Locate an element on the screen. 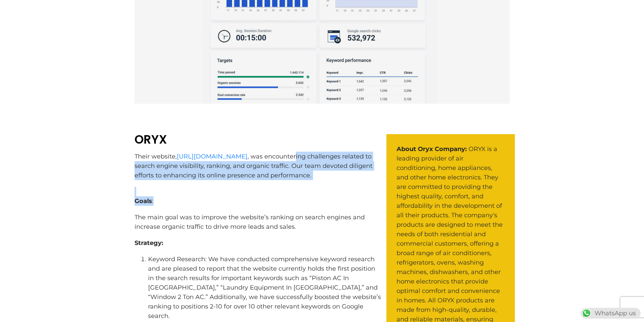 The height and width of the screenshot is (322, 644). div: WhatsApp us is located at coordinates (611, 313).